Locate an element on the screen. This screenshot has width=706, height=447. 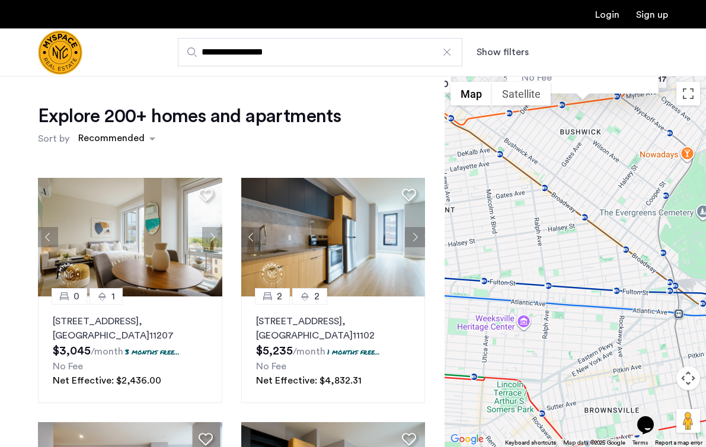
span: $3,045 is located at coordinates (72, 351).